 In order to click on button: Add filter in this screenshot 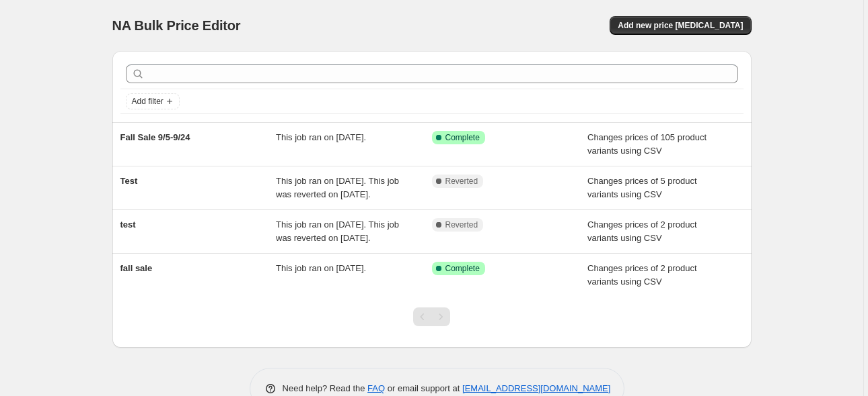, I will do `click(153, 101)`.